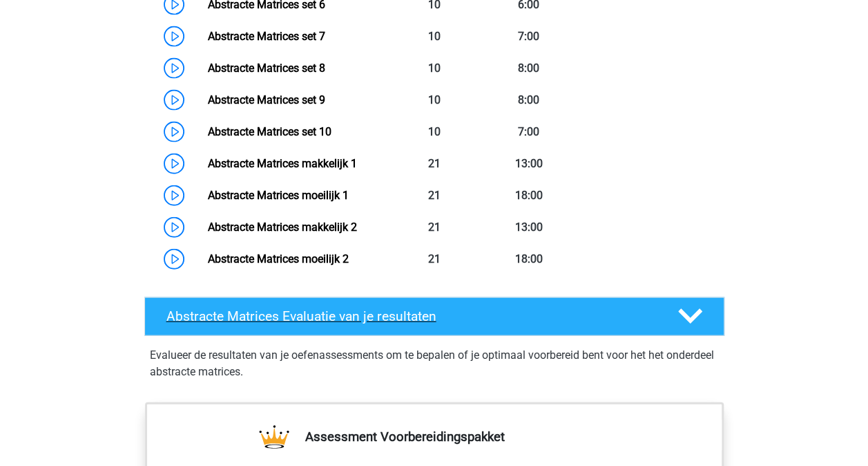 The image size is (868, 466). What do you see at coordinates (269, 131) in the screenshot?
I see `a: Abstracte Matrices set 10` at bounding box center [269, 131].